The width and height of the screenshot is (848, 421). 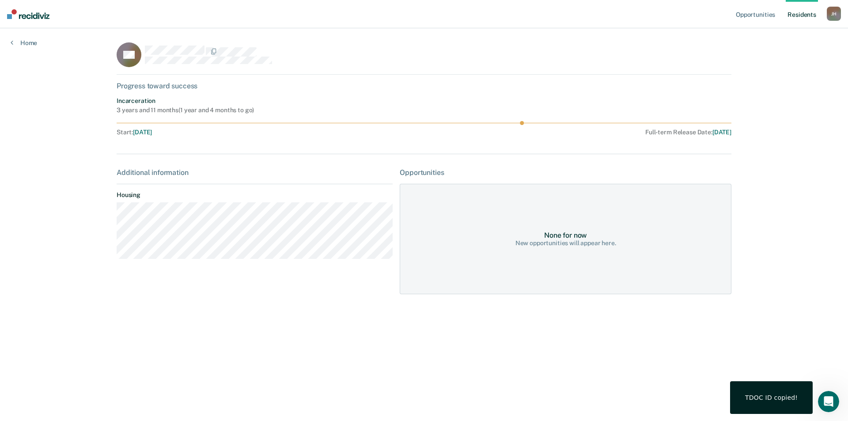 I want to click on div: Additional information, so click(x=255, y=172).